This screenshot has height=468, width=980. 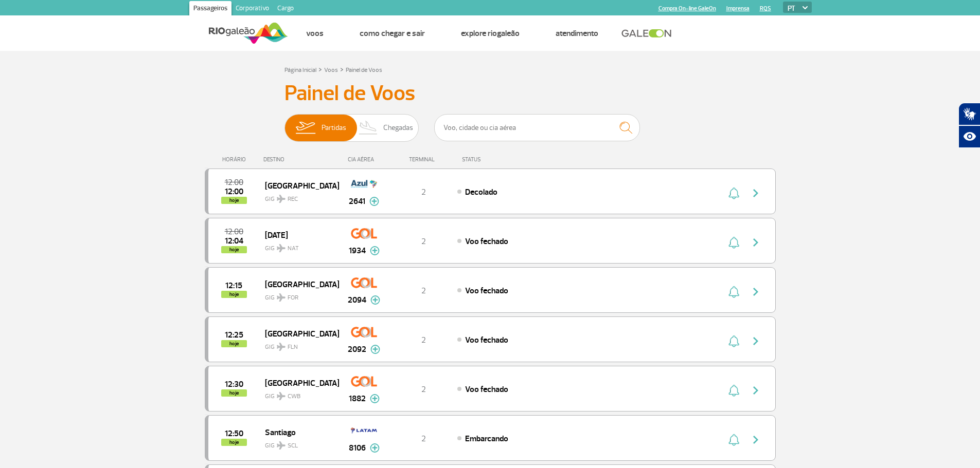 I want to click on span: 2092, so click(x=357, y=349).